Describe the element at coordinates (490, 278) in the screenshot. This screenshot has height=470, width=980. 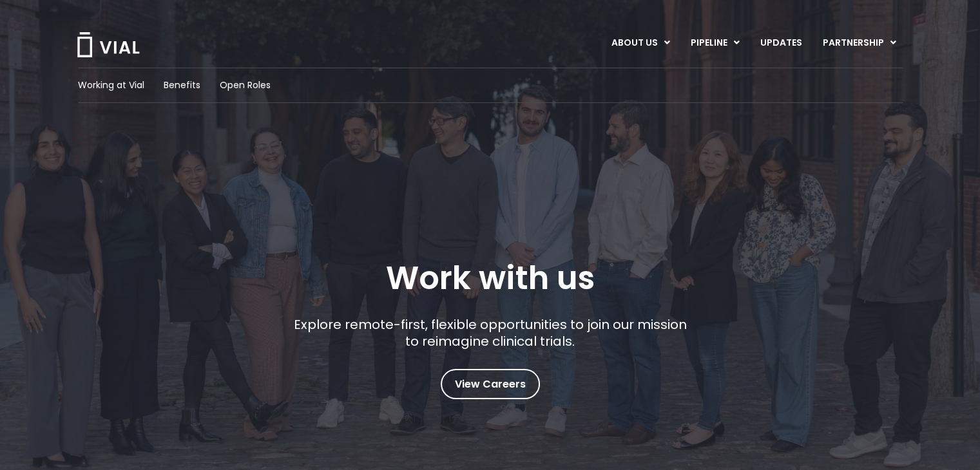
I see `h1: Work with us` at that location.